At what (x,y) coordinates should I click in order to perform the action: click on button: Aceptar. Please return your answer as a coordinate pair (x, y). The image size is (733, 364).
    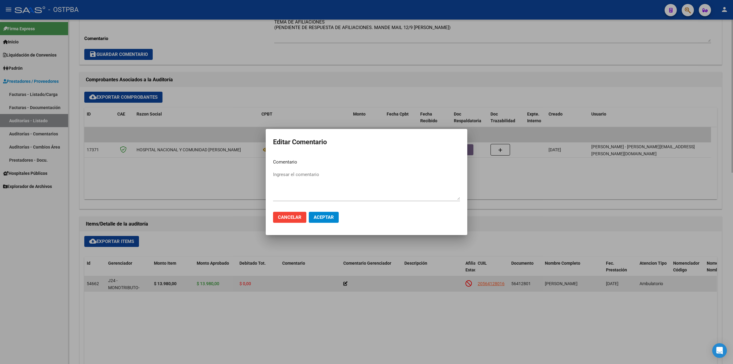
    Looking at the image, I should click on (324, 217).